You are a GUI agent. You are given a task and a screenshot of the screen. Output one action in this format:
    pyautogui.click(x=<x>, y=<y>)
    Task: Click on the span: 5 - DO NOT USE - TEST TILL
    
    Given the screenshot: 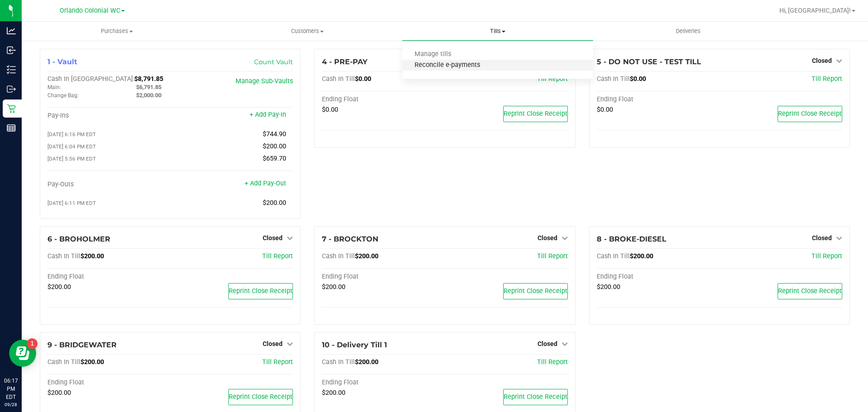 What is the action you would take?
    pyautogui.click(x=648, y=61)
    